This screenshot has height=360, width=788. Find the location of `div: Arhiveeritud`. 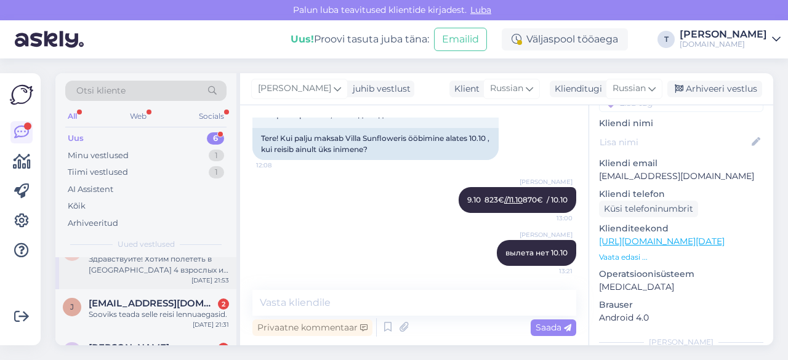

div: Arhiveeritud is located at coordinates (93, 224).